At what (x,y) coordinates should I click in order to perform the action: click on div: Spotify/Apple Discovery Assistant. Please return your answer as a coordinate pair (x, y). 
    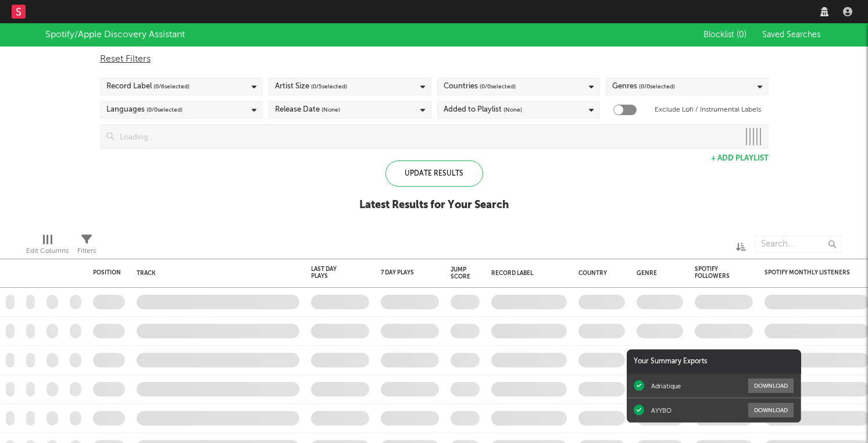
    Looking at the image, I should click on (115, 35).